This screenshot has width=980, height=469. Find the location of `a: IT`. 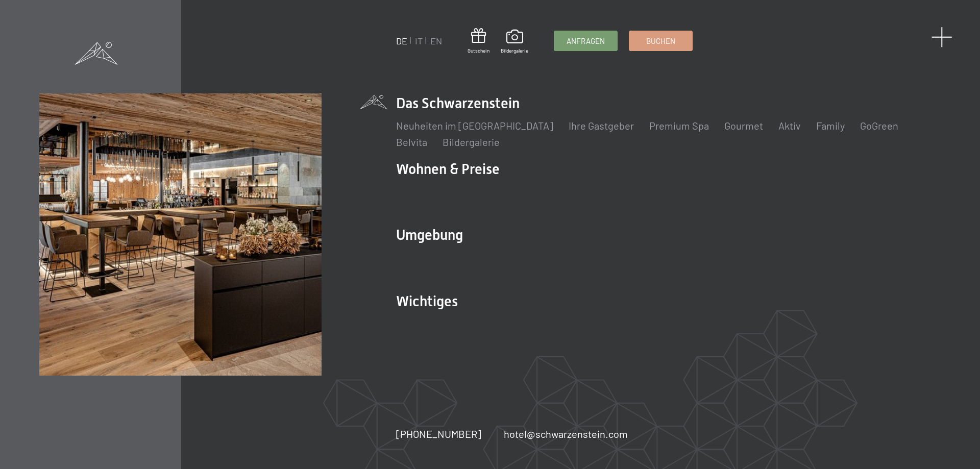

a: IT is located at coordinates (418, 41).